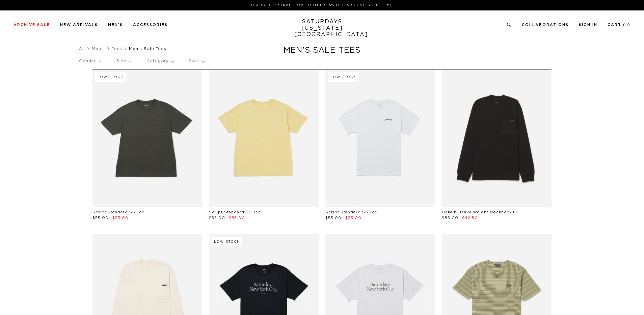 The image size is (644, 315). Describe the element at coordinates (619, 25) in the screenshot. I see `a: Cart (0)` at that location.